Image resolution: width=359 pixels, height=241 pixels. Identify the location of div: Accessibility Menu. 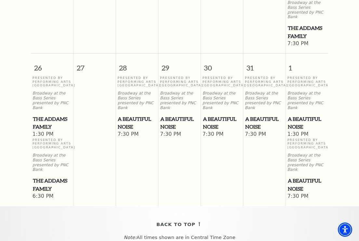
(345, 230).